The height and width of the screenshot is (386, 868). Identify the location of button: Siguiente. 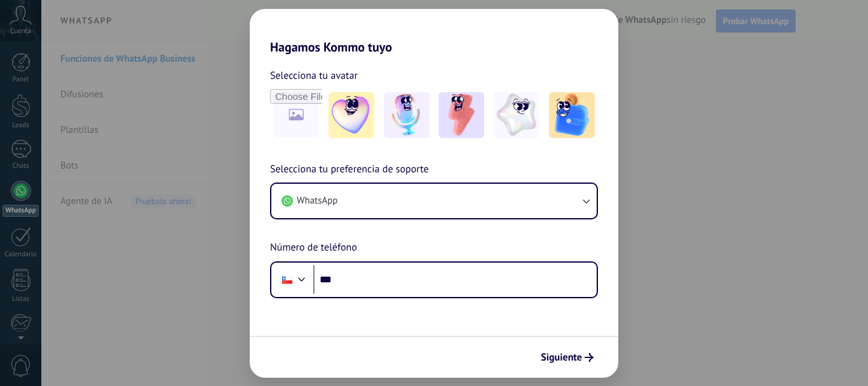
(567, 357).